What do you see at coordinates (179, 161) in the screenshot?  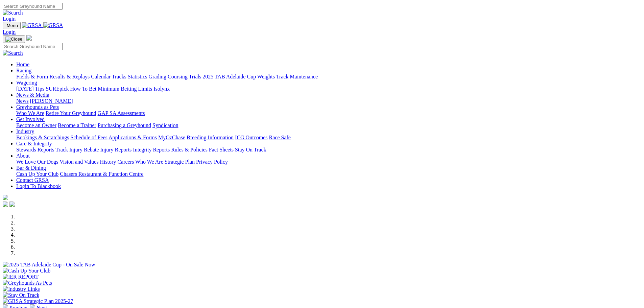 I see `a: Strategic Plan` at bounding box center [179, 161].